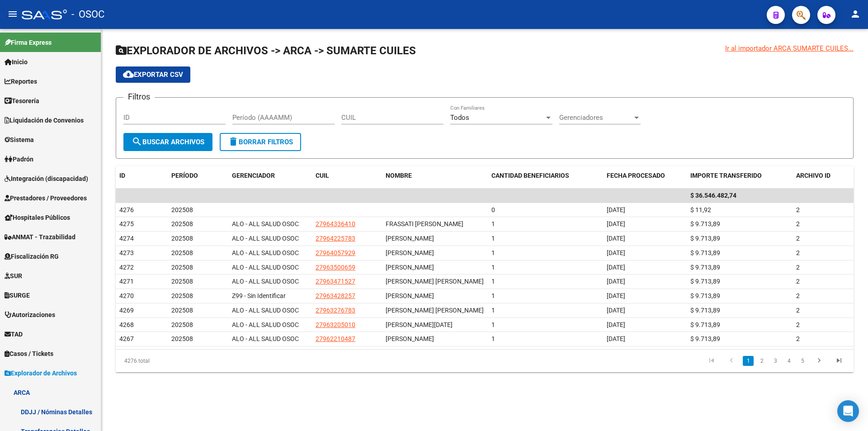 This screenshot has height=431, width=868. Describe the element at coordinates (46, 198) in the screenshot. I see `span: Prestadores / Proveedores` at that location.